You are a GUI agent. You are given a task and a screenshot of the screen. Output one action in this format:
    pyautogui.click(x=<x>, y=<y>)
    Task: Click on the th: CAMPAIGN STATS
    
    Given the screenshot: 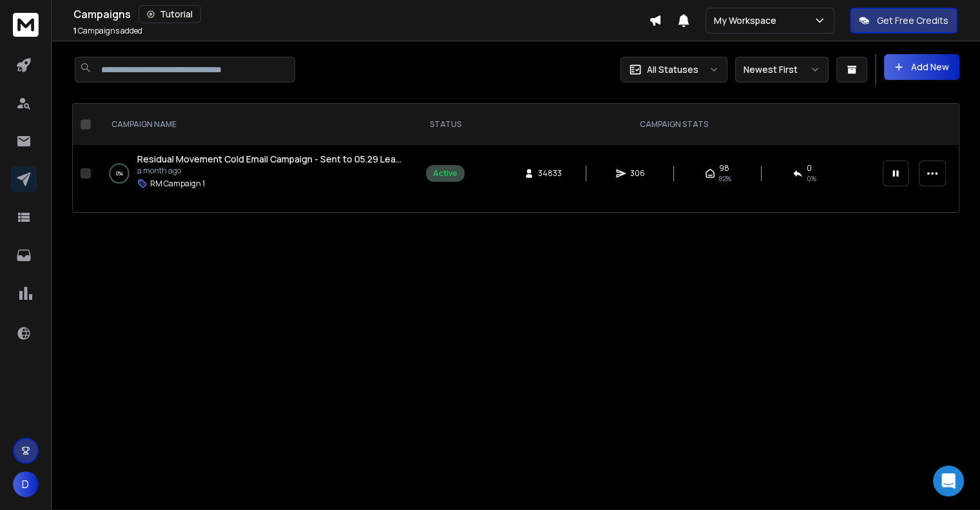 What is the action you would take?
    pyautogui.click(x=674, y=125)
    